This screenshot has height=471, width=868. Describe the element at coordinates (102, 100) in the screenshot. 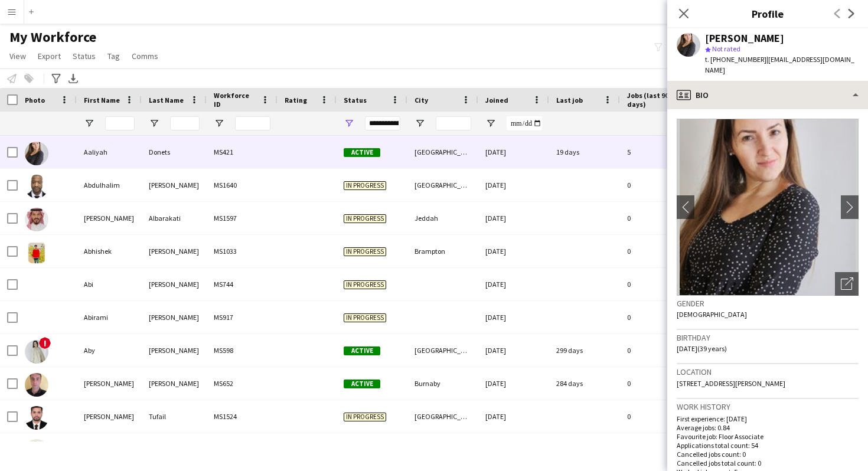

I see `span: First Name` at that location.